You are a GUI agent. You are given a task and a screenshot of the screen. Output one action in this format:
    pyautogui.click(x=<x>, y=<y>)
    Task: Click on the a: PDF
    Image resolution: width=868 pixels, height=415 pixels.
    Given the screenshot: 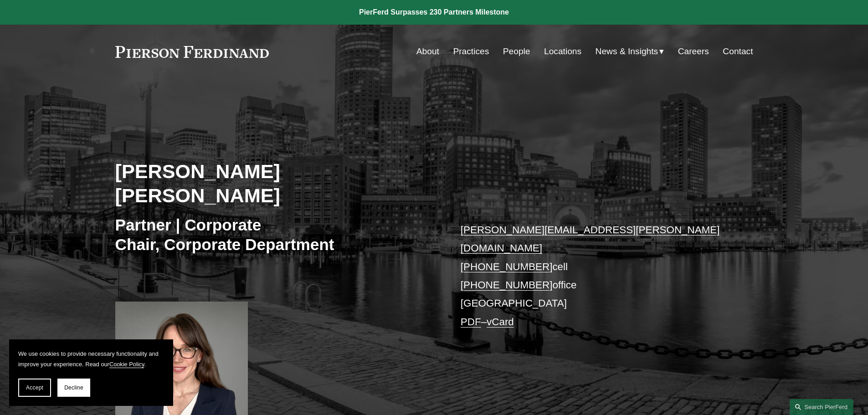 What is the action you would take?
    pyautogui.click(x=471, y=321)
    